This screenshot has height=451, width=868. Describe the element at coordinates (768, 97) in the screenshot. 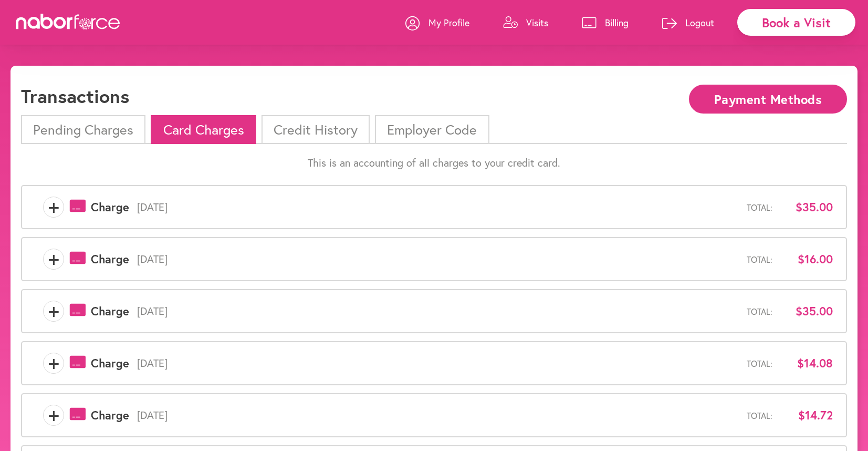

I see `a: Payment Methods` at that location.